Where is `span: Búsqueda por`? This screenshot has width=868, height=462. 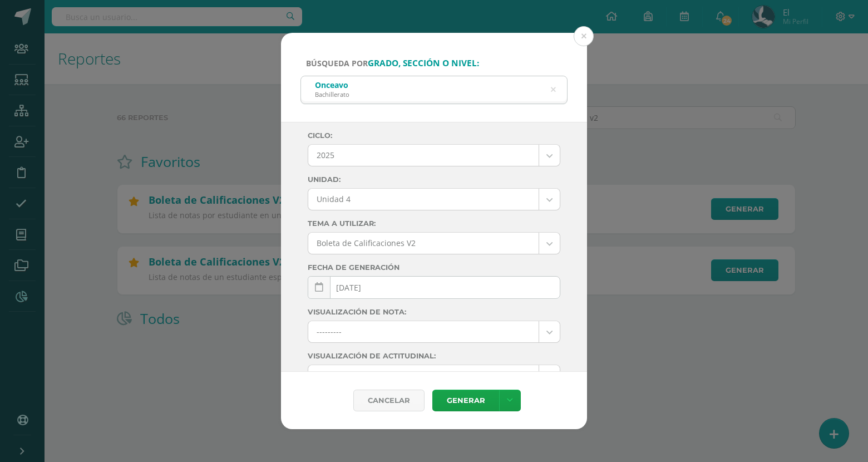 span: Búsqueda por is located at coordinates (392, 63).